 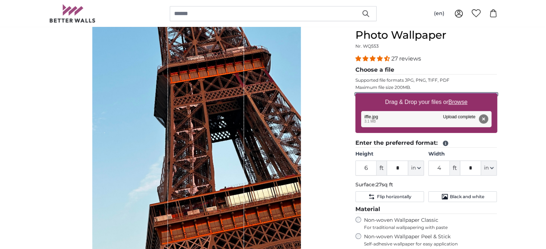 I want to click on span: For traditional wallpapering with paste, so click(x=430, y=228).